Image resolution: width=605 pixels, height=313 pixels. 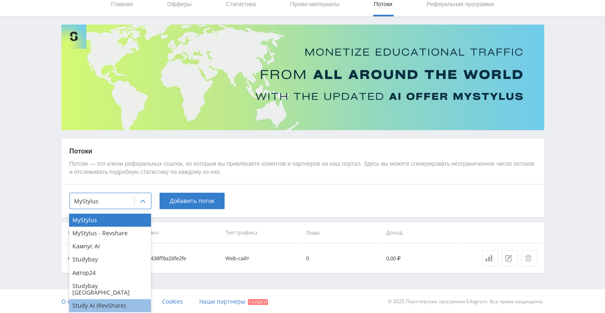 What do you see at coordinates (342, 258) in the screenshot?
I see `td: 0` at bounding box center [342, 258].